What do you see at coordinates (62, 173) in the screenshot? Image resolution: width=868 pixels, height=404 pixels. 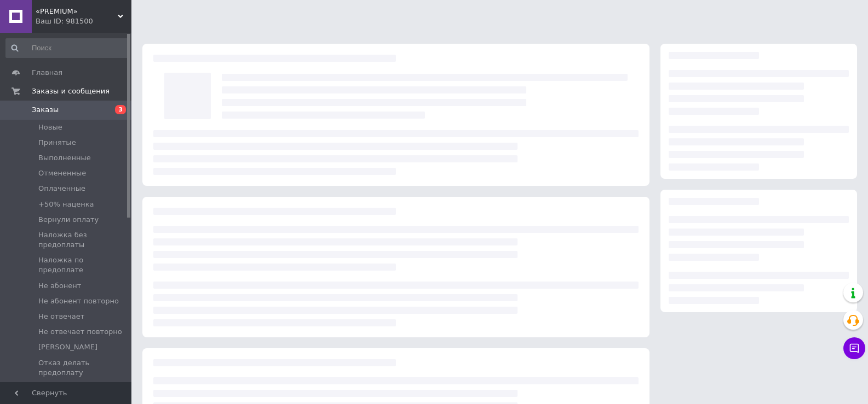 I see `span: Отмененные` at bounding box center [62, 173].